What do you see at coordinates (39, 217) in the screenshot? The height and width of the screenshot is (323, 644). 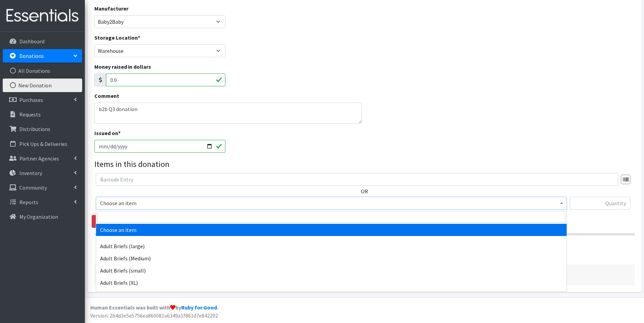 I see `p: My Organization` at bounding box center [39, 217].